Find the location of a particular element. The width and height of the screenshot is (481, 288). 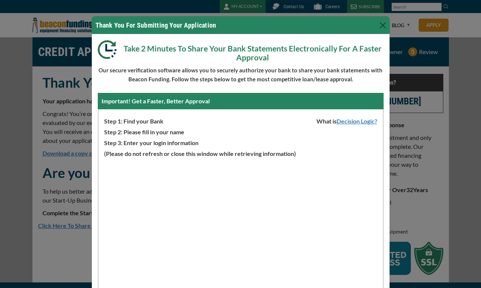

p: Our secure verification software allows you to securely authorize your bank to share your bank st... is located at coordinates (241, 75).